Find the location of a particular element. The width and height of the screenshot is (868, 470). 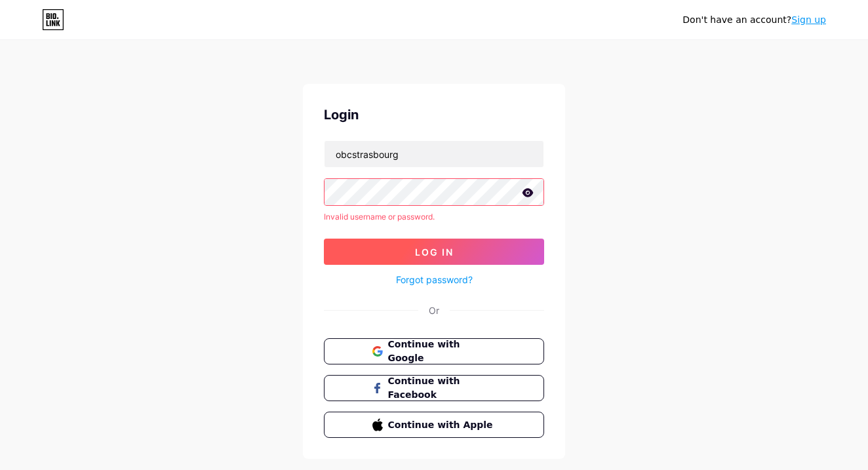

div: Don't have an account? is located at coordinates (754, 20).